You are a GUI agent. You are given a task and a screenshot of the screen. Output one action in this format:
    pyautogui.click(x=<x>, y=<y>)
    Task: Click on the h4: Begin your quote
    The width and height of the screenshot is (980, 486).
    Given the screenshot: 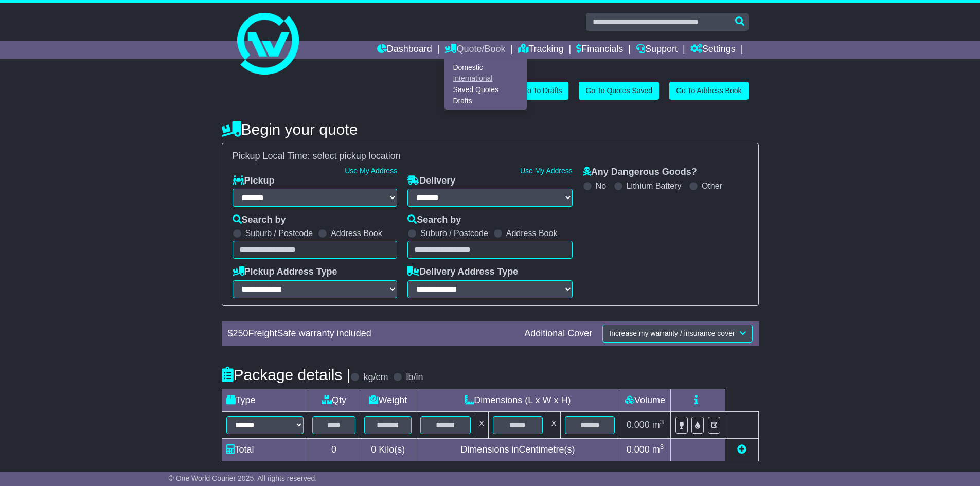 What is the action you would take?
    pyautogui.click(x=490, y=129)
    